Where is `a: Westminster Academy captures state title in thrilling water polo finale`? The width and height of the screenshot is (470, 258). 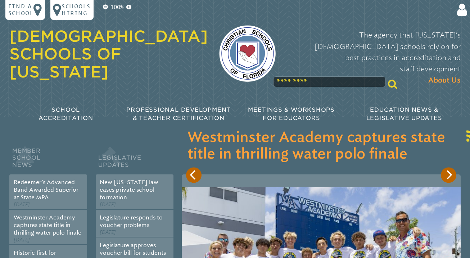
a: Westminster Academy captures state title in thrilling water polo finale is located at coordinates (48, 225).